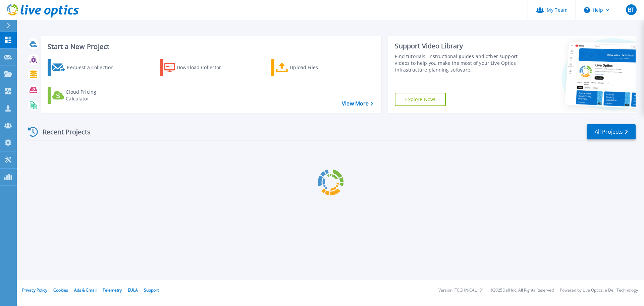 The height and width of the screenshot is (306, 644). What do you see at coordinates (599, 290) in the screenshot?
I see `li: Powered by Live Optics, a Dell Technology` at bounding box center [599, 290].